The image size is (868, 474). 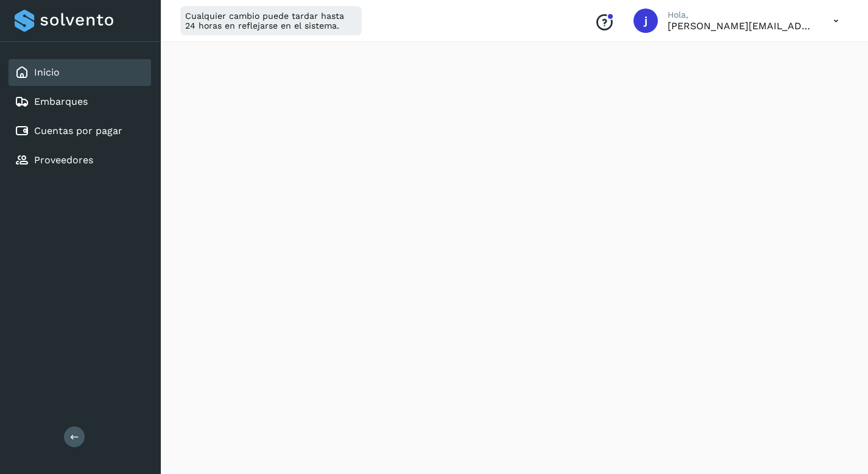 What do you see at coordinates (78, 130) in the screenshot?
I see `a: Cuentas por pagar` at bounding box center [78, 130].